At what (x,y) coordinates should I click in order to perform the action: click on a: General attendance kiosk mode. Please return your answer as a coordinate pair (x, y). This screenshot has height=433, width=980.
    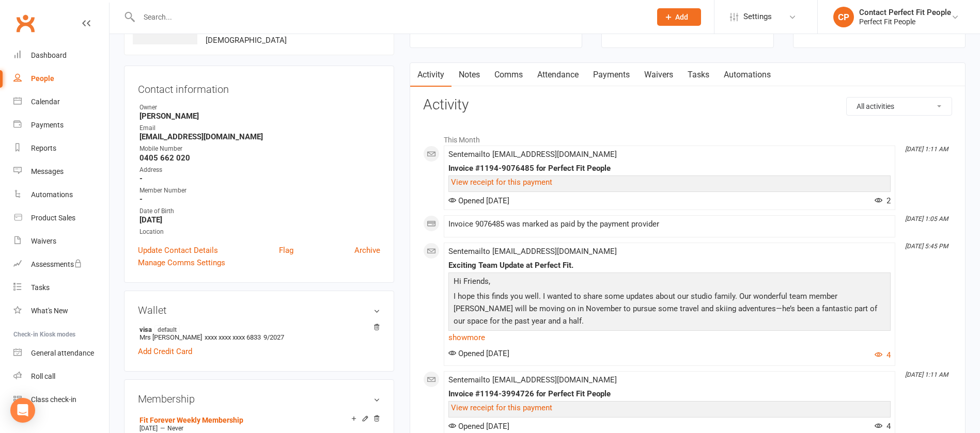
    Looking at the image, I should click on (61, 353).